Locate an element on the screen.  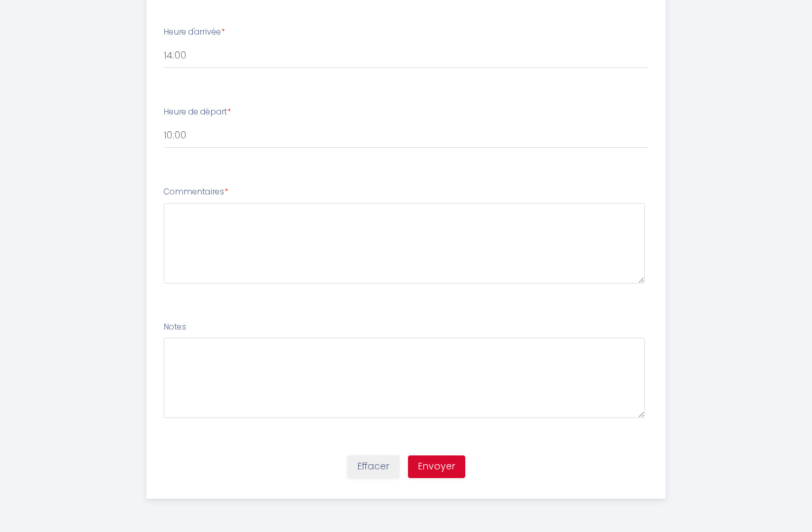
button: Envoyer is located at coordinates (436, 467).